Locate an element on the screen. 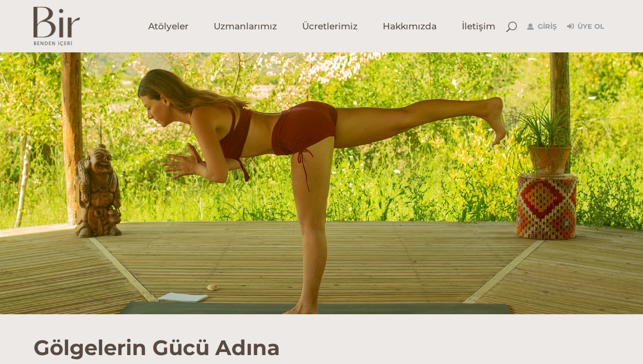  h1: Gölgelerin Gücü Adına is located at coordinates (322, 337).